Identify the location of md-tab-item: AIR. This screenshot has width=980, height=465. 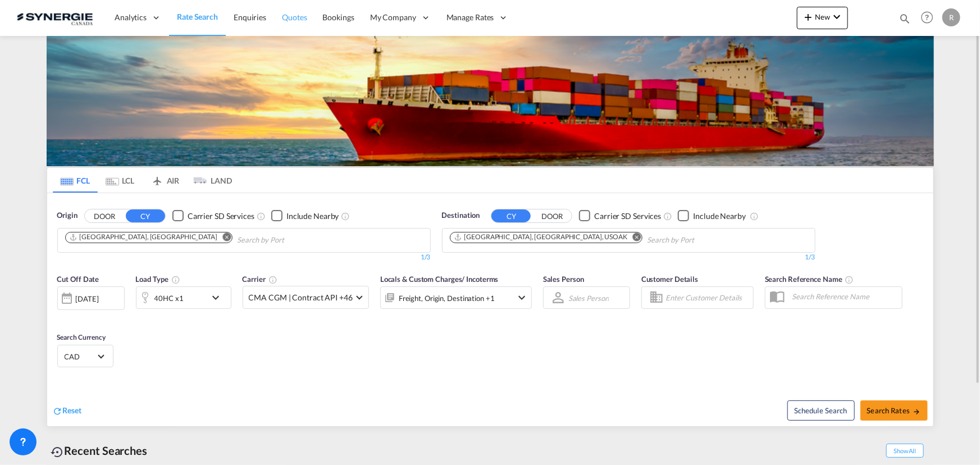
(165, 180).